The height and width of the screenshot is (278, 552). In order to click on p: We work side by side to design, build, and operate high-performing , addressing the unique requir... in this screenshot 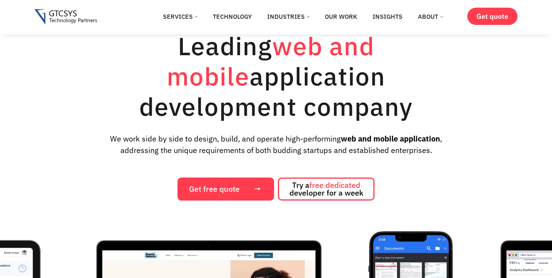, I will do `click(276, 145)`.